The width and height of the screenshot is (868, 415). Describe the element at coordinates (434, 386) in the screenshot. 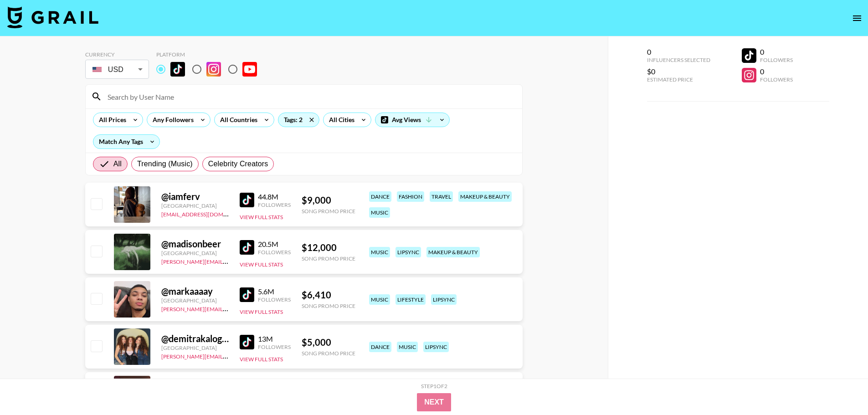

I see `div: Step 1 of 2` at that location.